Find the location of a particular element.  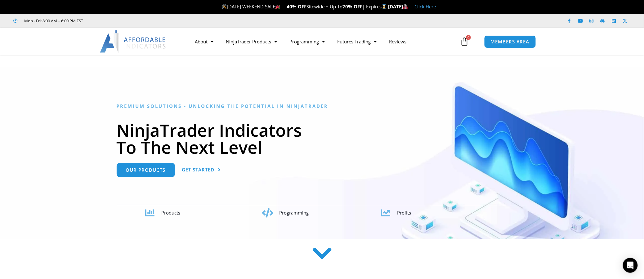

span: Our Products is located at coordinates (146, 170).